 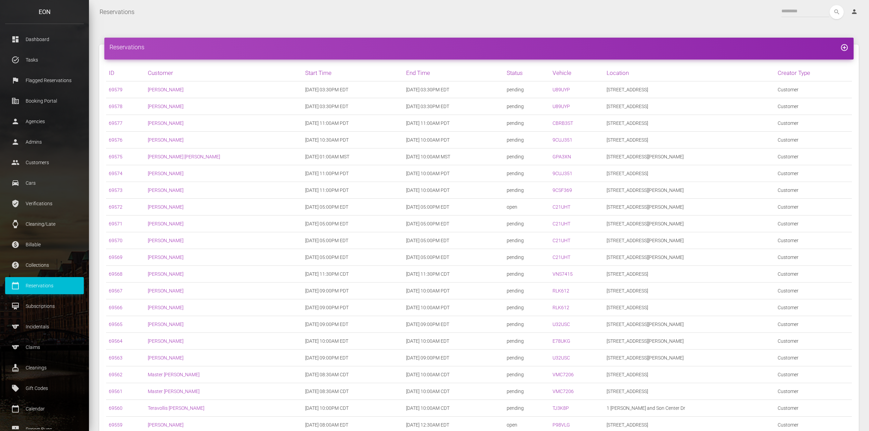 I want to click on a: VMC7206, so click(x=563, y=391).